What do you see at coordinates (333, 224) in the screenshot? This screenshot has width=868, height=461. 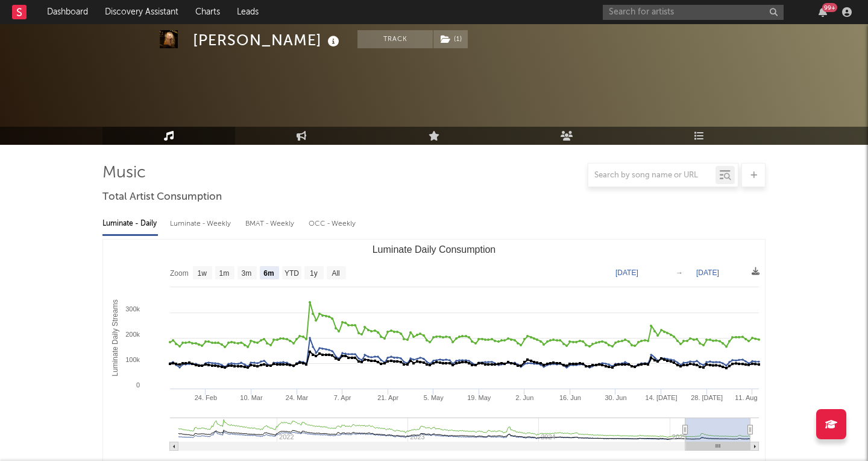 I see `div: OCC - Weekly` at bounding box center [333, 224].